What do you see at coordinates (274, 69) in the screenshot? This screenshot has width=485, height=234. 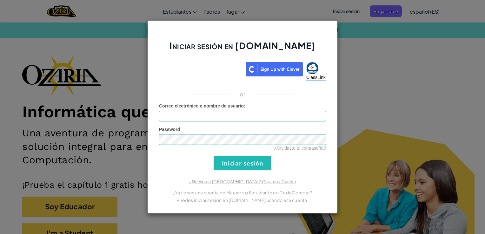 I see `img: clever_sso_button@2x.png` at bounding box center [274, 69].